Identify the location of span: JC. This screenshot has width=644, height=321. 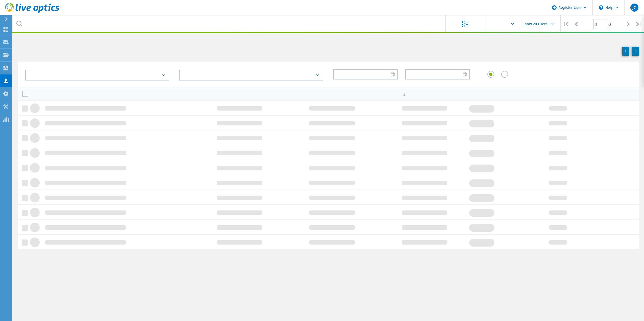
(634, 7).